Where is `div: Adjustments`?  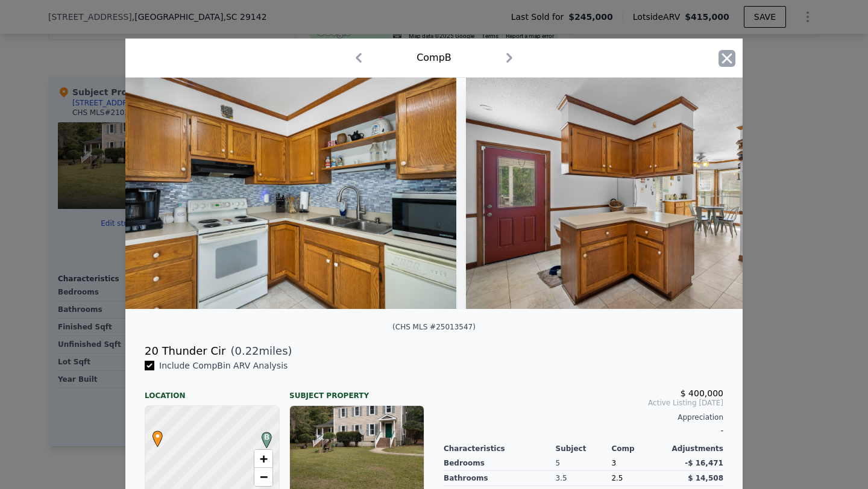 div: Adjustments is located at coordinates (695, 448).